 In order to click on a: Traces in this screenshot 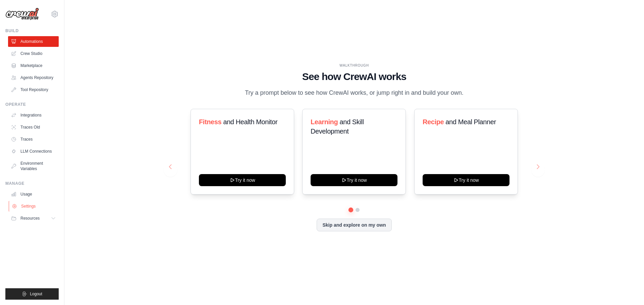, I will do `click(33, 139)`.